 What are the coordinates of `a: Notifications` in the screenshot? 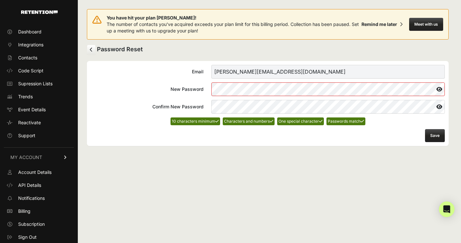 It's located at (39, 198).